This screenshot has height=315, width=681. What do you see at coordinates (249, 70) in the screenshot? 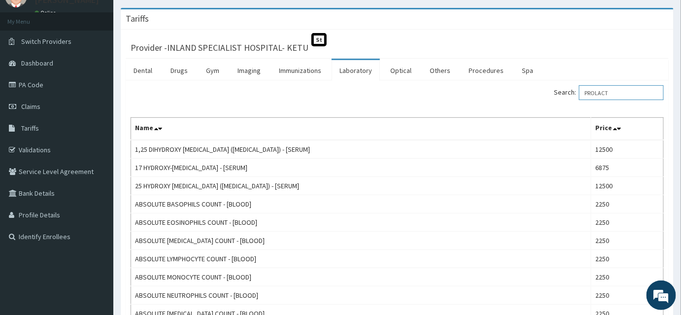
I see `a: Imaging` at bounding box center [249, 70].